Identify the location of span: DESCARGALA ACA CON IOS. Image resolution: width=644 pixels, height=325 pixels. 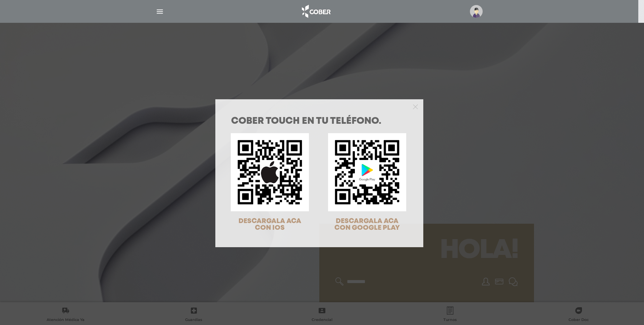
(269, 225).